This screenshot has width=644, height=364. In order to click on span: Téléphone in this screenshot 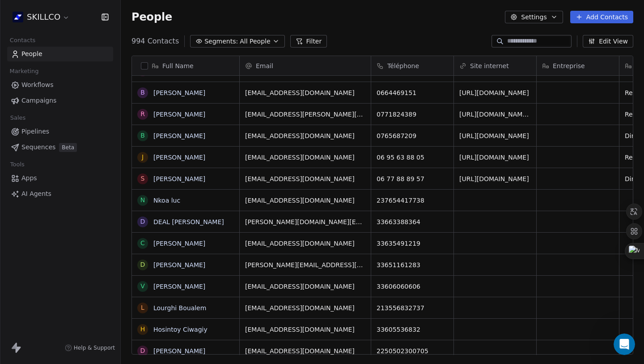, I will do `click(403, 65)`.